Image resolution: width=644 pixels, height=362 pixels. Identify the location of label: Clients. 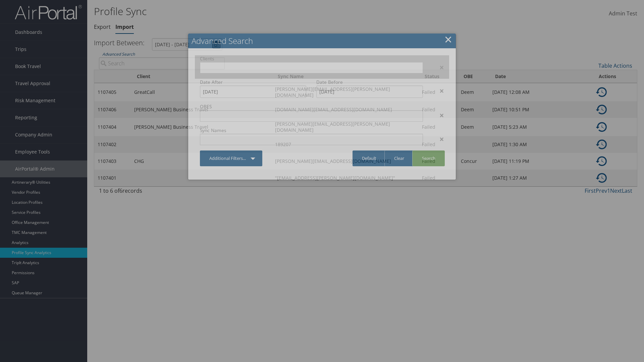
(312, 59).